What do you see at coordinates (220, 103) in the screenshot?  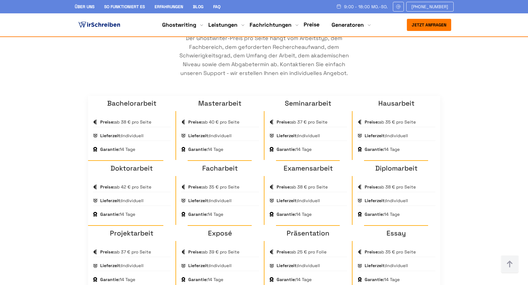 I see `a: Masterarbeit` at bounding box center [220, 103].